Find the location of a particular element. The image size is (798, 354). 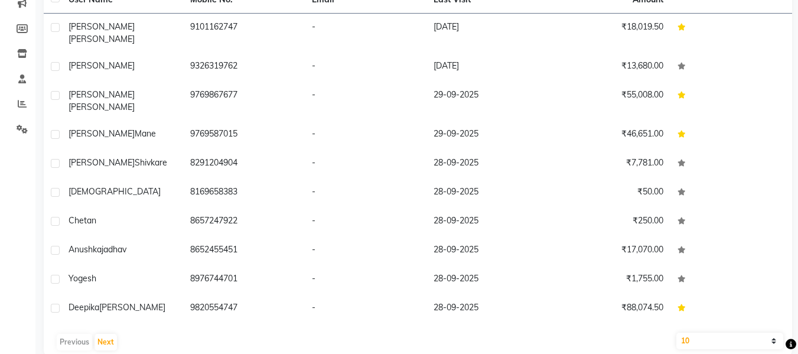

span: yogesh is located at coordinates (82, 278).